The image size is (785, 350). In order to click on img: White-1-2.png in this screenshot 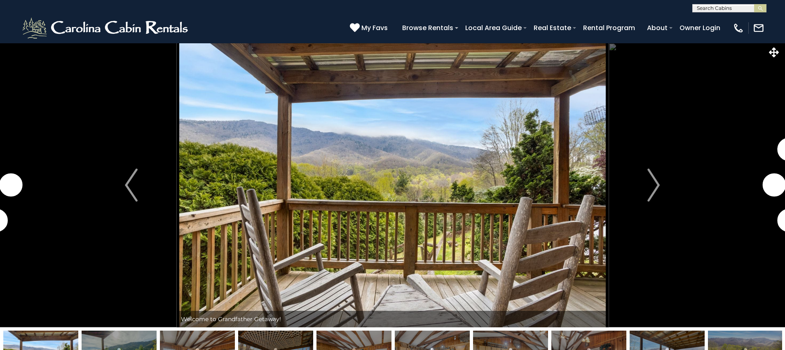, I will do `click(106, 28)`.